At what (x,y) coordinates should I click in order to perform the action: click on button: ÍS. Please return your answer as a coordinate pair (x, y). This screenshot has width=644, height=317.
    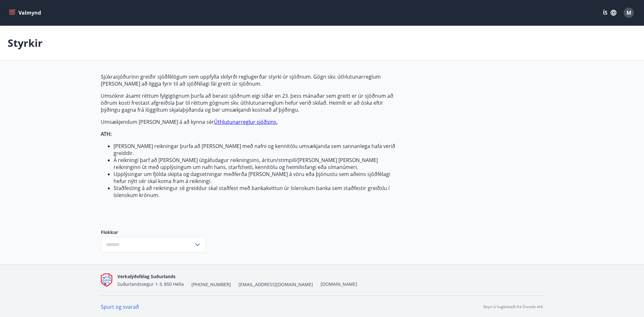
    Looking at the image, I should click on (610, 13).